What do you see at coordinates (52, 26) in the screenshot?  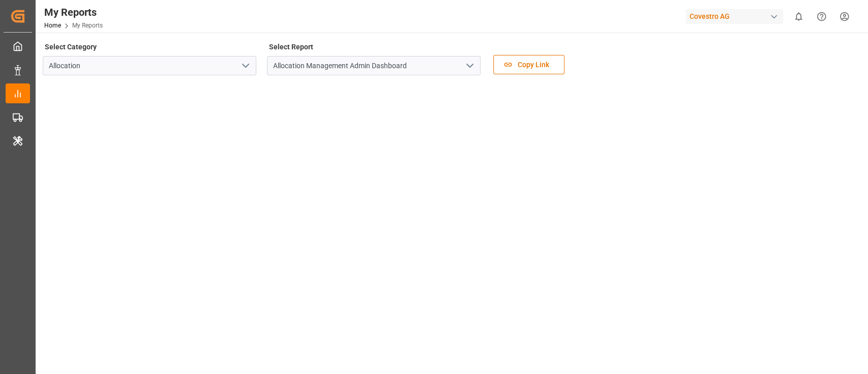 I see `a: Home` at bounding box center [52, 26].